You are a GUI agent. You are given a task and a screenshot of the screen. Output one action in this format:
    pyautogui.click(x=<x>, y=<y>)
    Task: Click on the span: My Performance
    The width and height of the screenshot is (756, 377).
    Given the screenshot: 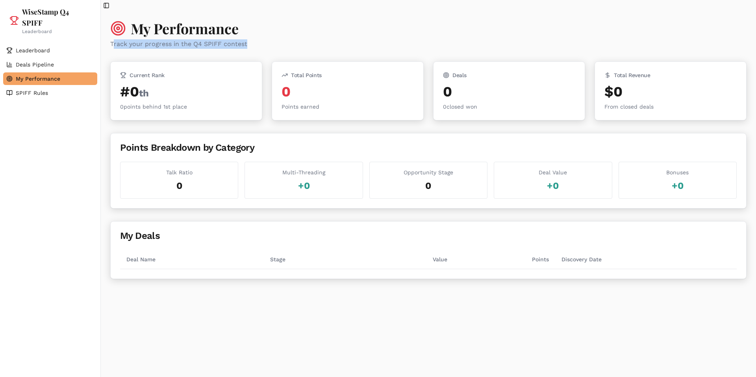 What is the action you would take?
    pyautogui.click(x=38, y=79)
    